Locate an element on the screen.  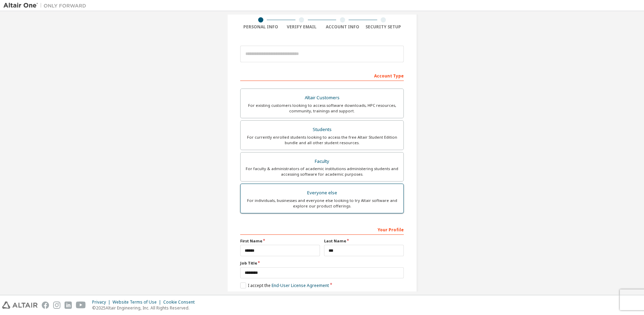
label: Last Name is located at coordinates (363, 241).